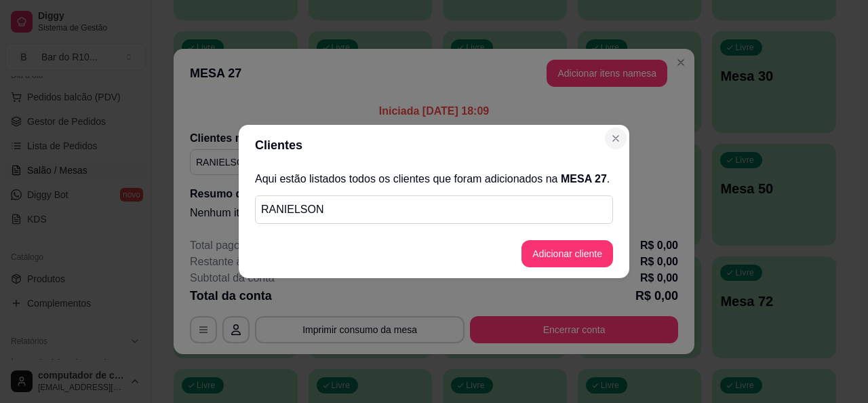  I want to click on button: Close, so click(616, 138).